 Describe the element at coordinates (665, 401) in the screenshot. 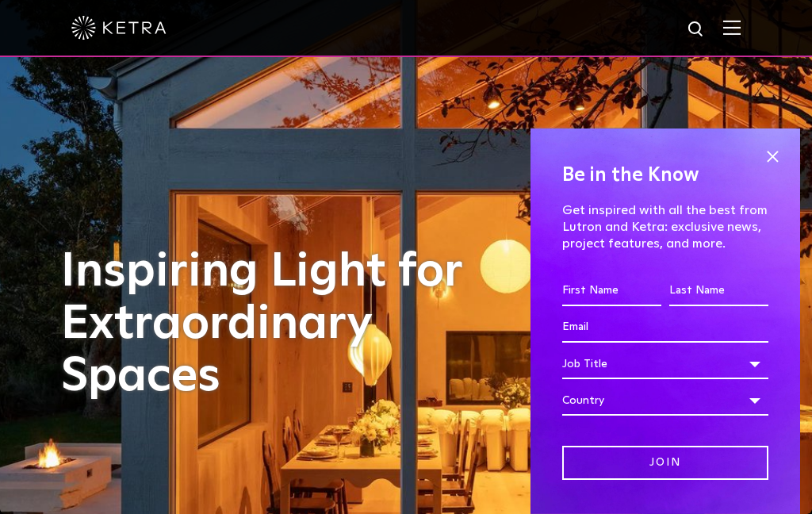

I see `div: Country` at that location.